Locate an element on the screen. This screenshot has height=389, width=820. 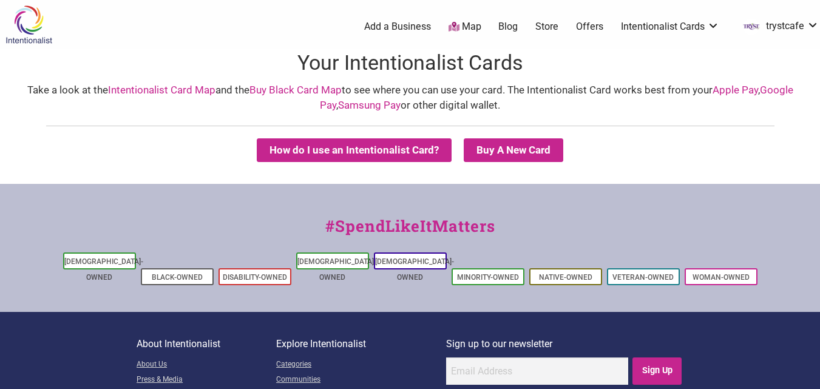
a: Disability-Owned is located at coordinates (255, 277).